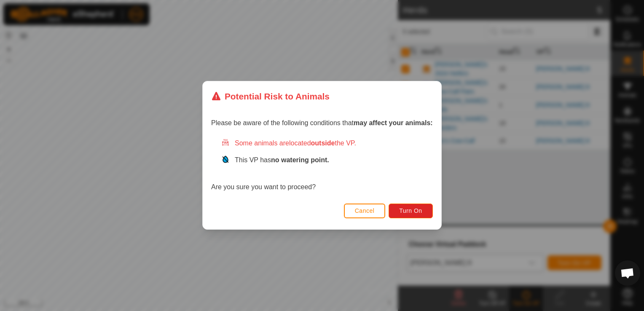 Image resolution: width=644 pixels, height=311 pixels. Describe the element at coordinates (322, 143) in the screenshot. I see `span: located the VP.` at that location.